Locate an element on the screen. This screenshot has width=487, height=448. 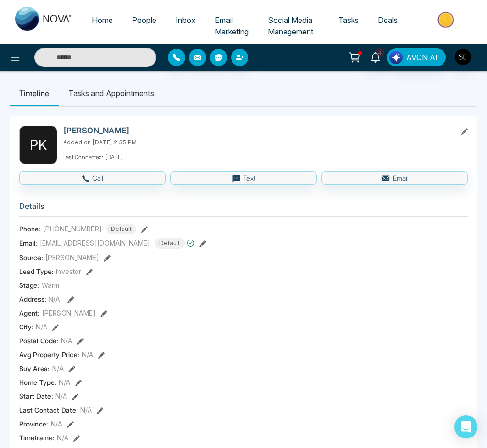
span: Lead Type: is located at coordinates (36, 271).